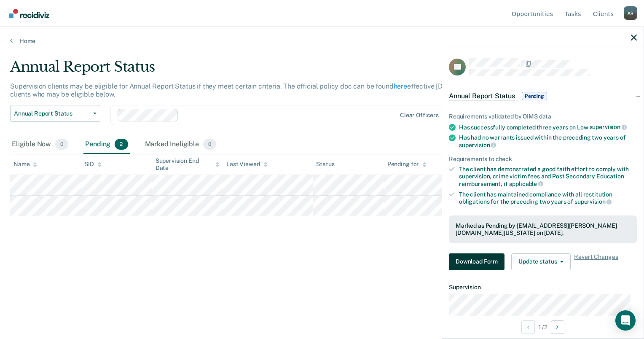 Image resolution: width=644 pixels, height=339 pixels. What do you see at coordinates (407, 164) in the screenshot?
I see `div: Pending for` at bounding box center [407, 164].